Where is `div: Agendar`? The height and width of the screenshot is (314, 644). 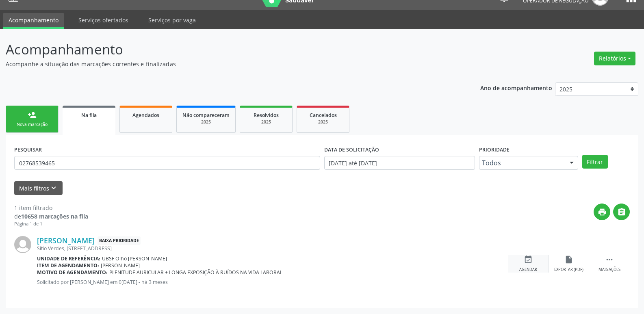
div: Agendar is located at coordinates (528, 270).